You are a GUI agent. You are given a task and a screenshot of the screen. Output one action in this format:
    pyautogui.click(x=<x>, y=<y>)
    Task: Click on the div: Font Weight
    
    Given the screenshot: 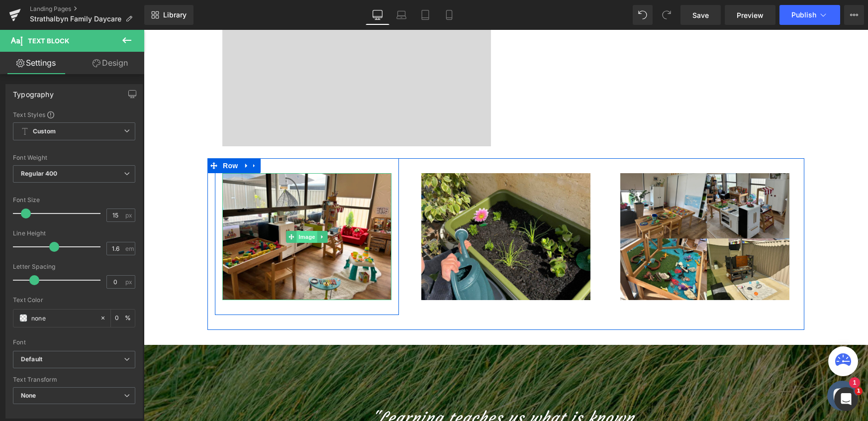 What is the action you would take?
    pyautogui.click(x=74, y=158)
    